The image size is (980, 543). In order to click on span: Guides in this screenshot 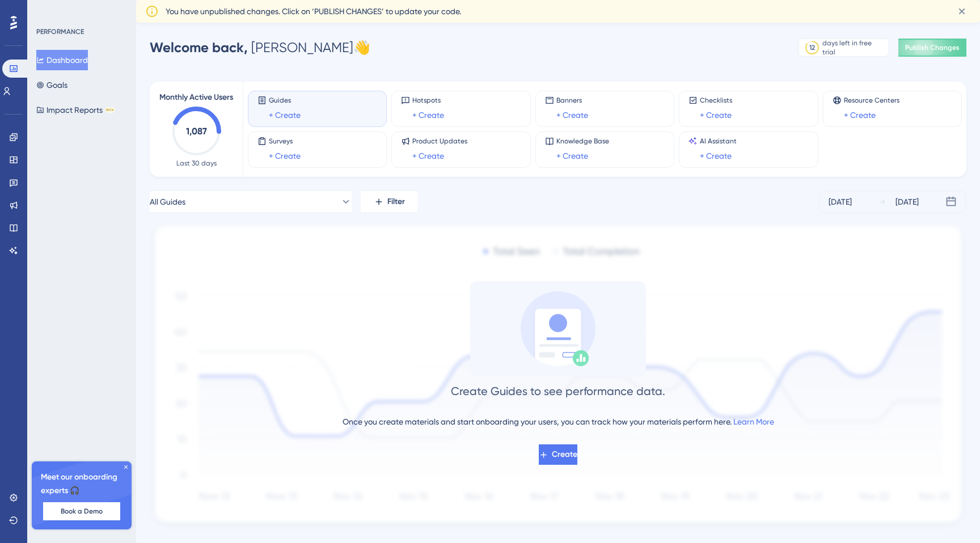, I will do `click(284, 100)`.